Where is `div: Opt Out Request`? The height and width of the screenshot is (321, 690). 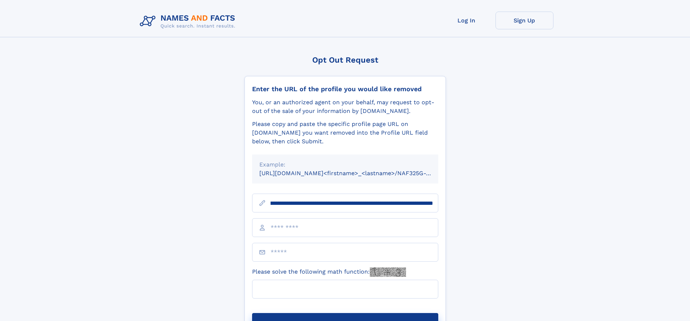 div: Opt Out Request is located at coordinates (345, 60).